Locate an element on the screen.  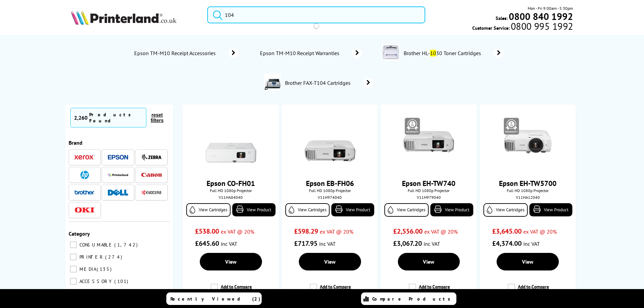
a: Brother FAX-T104 Cartridges is located at coordinates (329, 83).